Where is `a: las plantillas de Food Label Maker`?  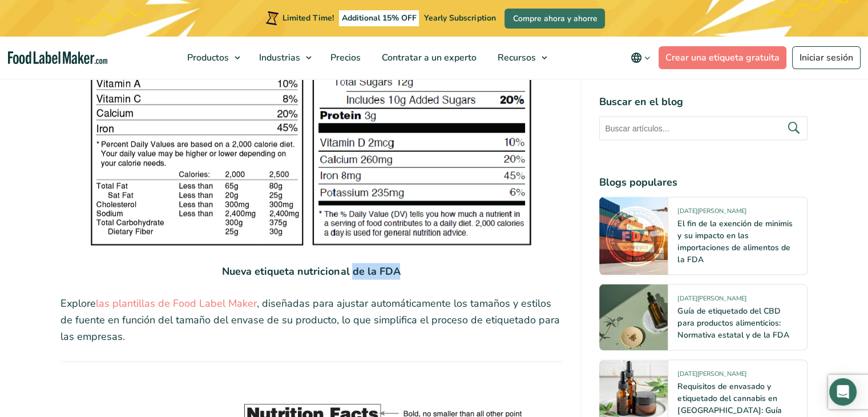 a: las plantillas de Food Label Maker is located at coordinates (176, 304).